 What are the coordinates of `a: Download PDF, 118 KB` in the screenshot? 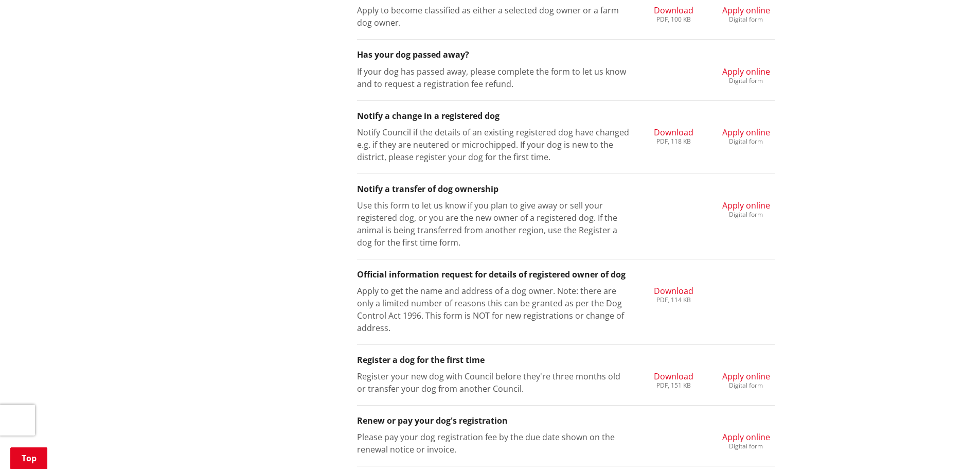 It's located at (673, 136).